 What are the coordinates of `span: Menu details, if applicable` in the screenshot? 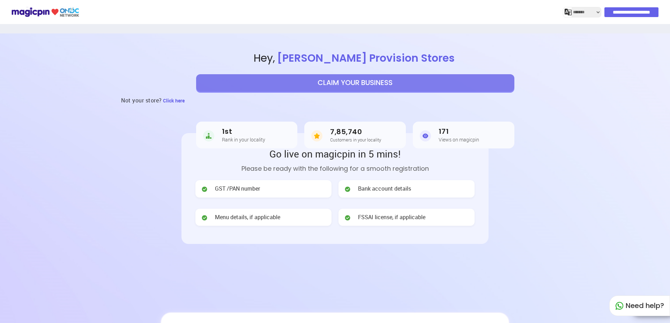 It's located at (247, 217).